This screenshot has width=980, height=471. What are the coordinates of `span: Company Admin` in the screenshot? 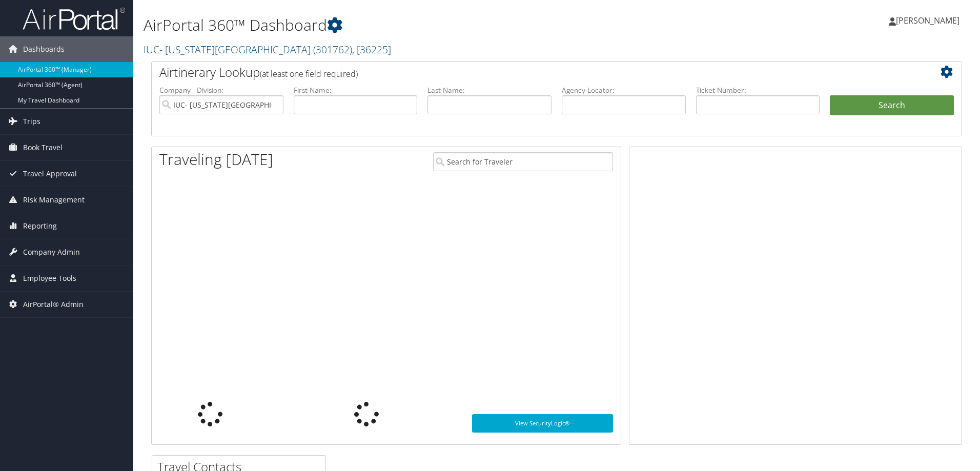 It's located at (51, 252).